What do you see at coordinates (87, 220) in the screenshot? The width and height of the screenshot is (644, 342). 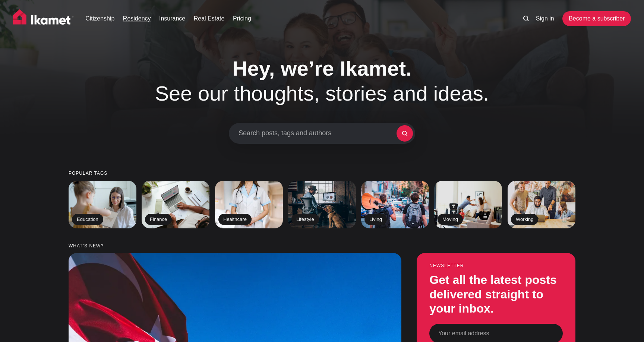 I see `h2: Education` at bounding box center [87, 220].